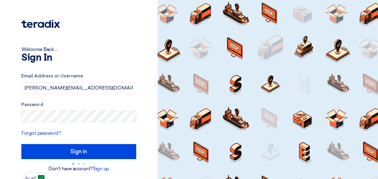  What do you see at coordinates (41, 133) in the screenshot?
I see `a: Forgot password?` at bounding box center [41, 133].